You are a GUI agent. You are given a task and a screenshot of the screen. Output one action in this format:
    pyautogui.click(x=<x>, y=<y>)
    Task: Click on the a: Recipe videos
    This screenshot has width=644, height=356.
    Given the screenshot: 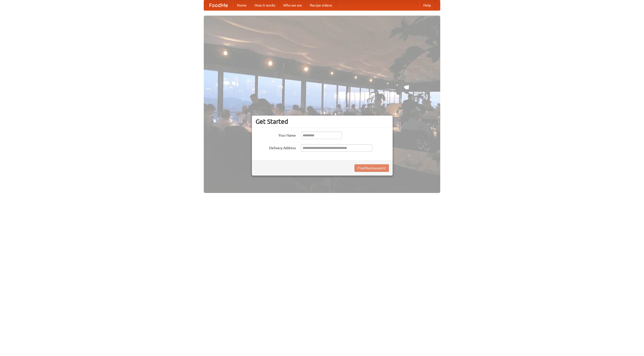 What is the action you would take?
    pyautogui.click(x=321, y=5)
    